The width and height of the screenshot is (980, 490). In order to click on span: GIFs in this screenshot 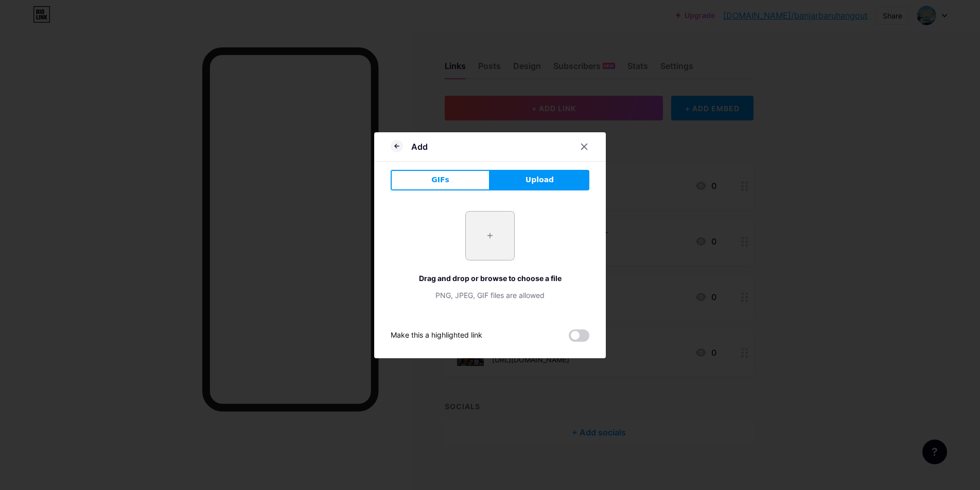, I will do `click(441, 180)`.